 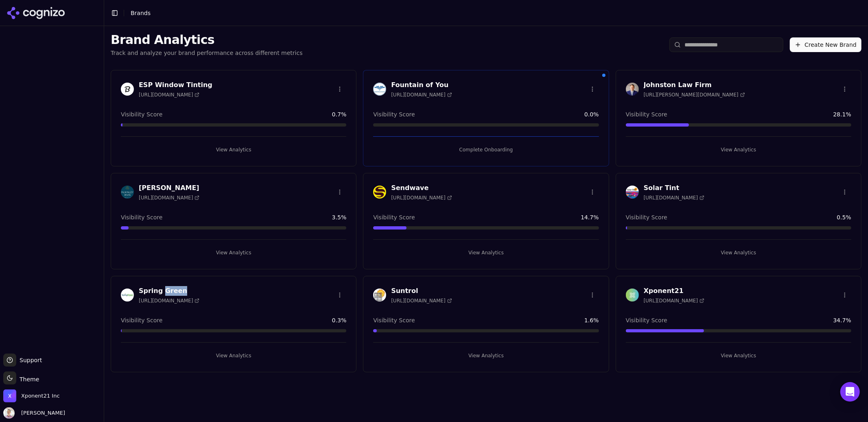 I want to click on h3: Johnston Law Firm, so click(x=694, y=85).